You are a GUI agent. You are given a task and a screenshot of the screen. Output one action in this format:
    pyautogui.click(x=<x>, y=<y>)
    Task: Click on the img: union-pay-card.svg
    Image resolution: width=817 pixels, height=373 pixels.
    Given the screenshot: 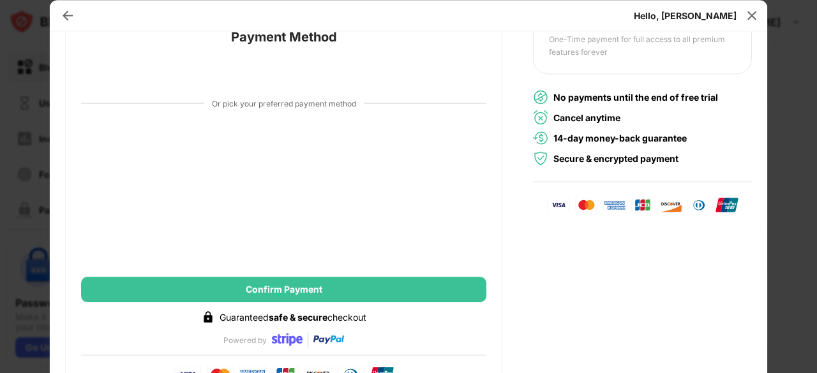 What is the action you would take?
    pyautogui.click(x=727, y=205)
    